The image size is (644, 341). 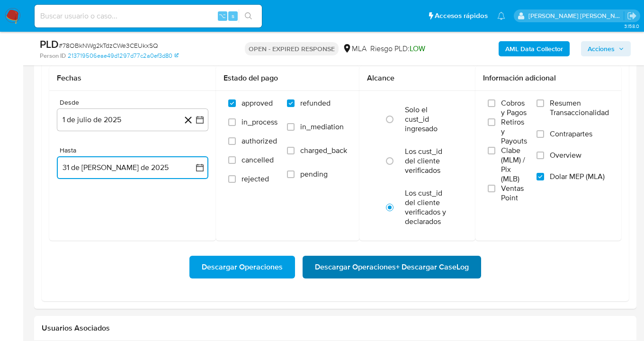 I want to click on span: LOW, so click(x=417, y=48).